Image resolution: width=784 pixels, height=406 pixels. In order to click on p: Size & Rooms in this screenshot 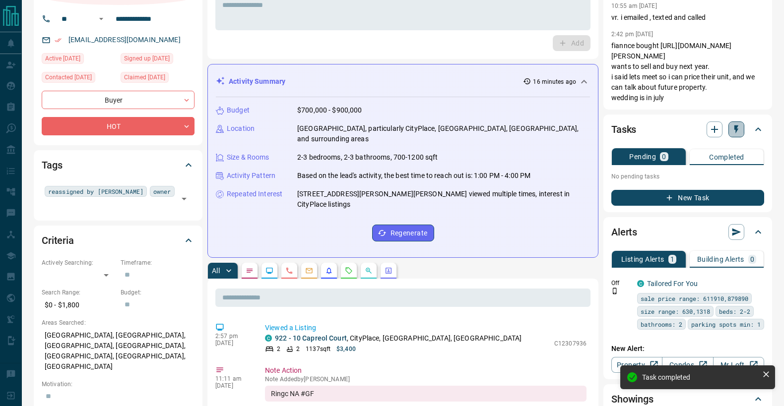, I will do `click(248, 157)`.